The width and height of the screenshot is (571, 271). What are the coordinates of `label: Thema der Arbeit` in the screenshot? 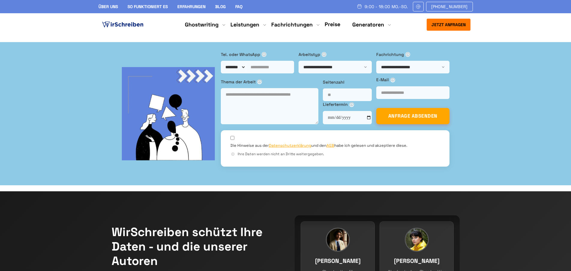 It's located at (270, 82).